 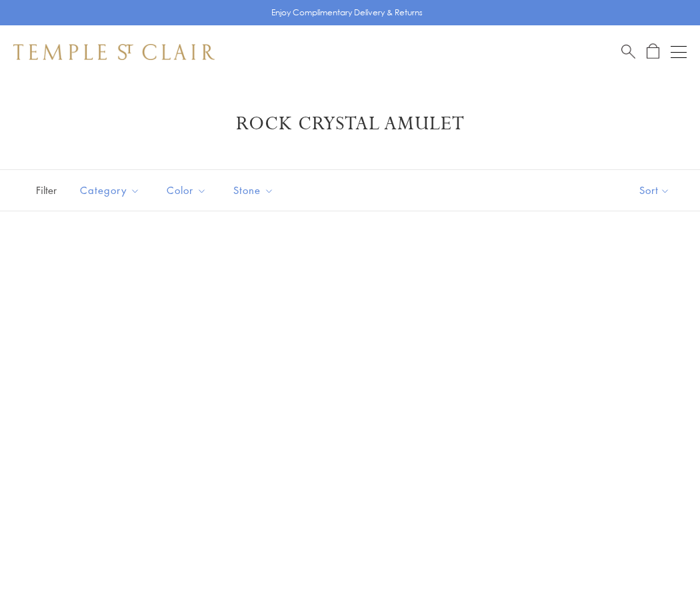 I want to click on p: Enjoy Complimentary Delivery & Returns, so click(x=347, y=13).